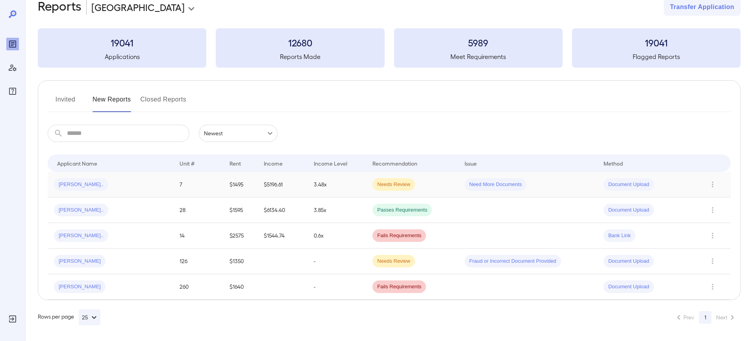 The image size is (750, 341). Describe the element at coordinates (198, 287) in the screenshot. I see `td: 260` at that location.